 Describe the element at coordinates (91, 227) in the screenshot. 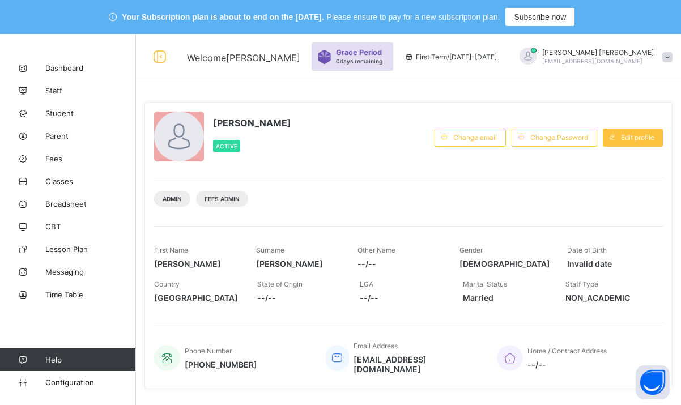

I see `span: CBT` at that location.